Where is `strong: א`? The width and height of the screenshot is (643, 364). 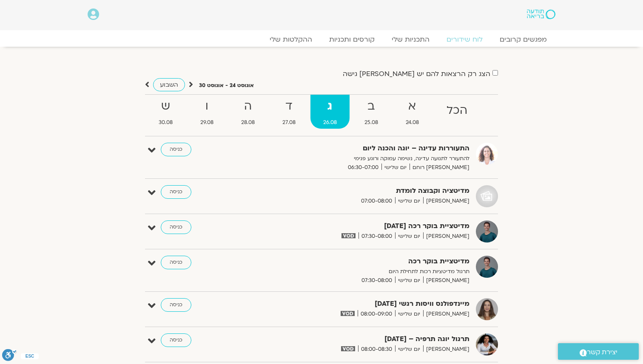 strong: א is located at coordinates (412, 106).